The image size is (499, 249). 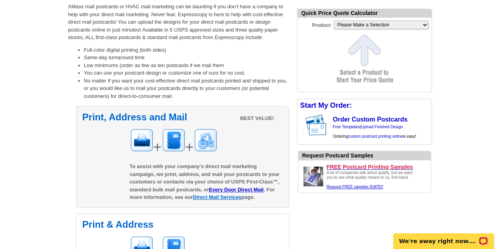 I want to click on div: A lot of companies talk about quality, but we want you to see what quality means to us, first hand., so click(x=372, y=180).